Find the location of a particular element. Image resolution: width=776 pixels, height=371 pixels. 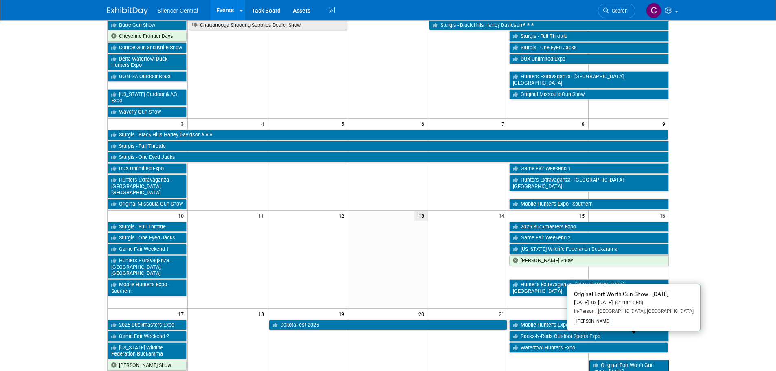

span: 6 is located at coordinates (424, 123).